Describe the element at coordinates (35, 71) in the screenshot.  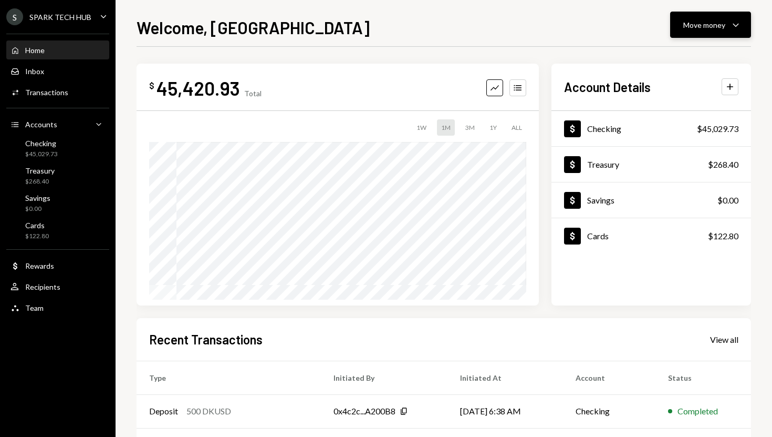
I see `div: Inbox` at that location.